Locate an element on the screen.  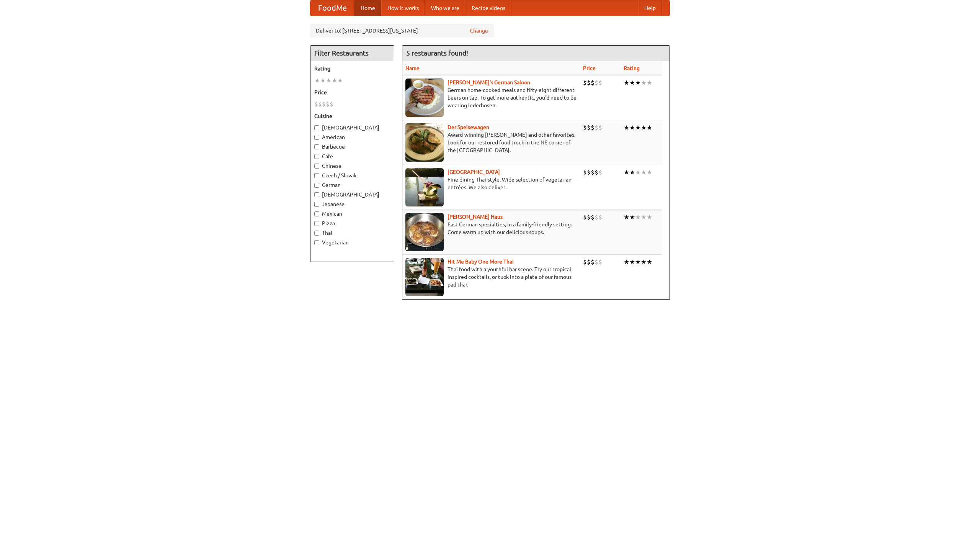
label: Czech / Slovak is located at coordinates (352, 176).